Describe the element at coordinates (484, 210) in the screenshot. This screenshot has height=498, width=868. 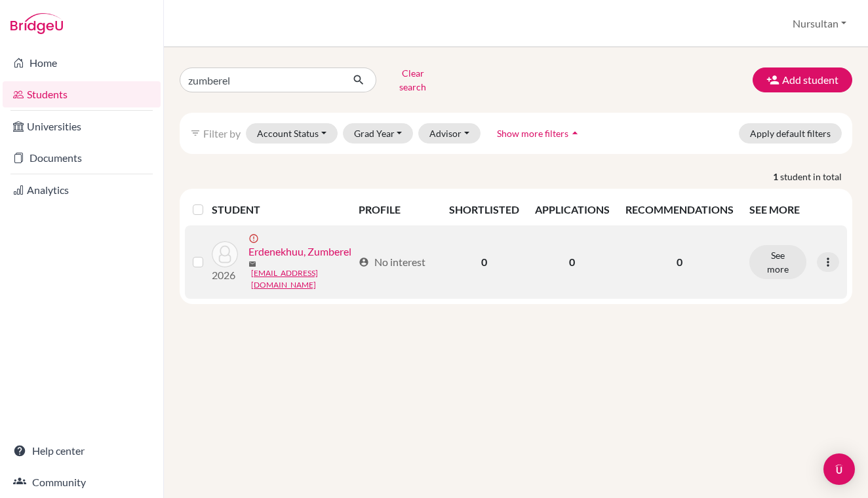
I see `th: SHORTLISTED` at that location.